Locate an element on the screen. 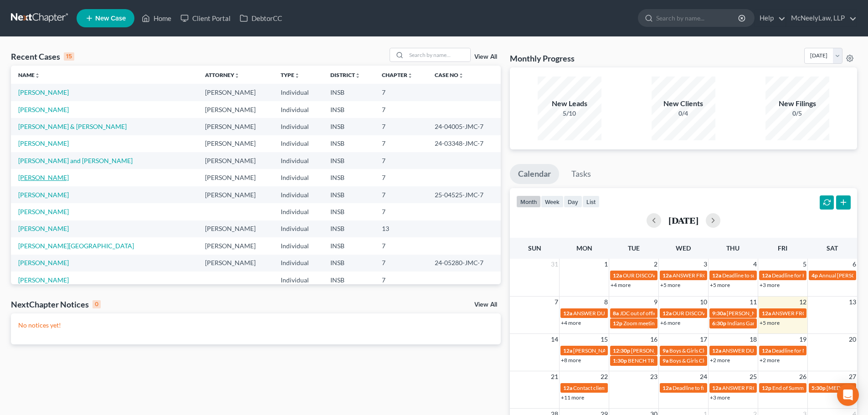  span: Fri is located at coordinates (782, 248).